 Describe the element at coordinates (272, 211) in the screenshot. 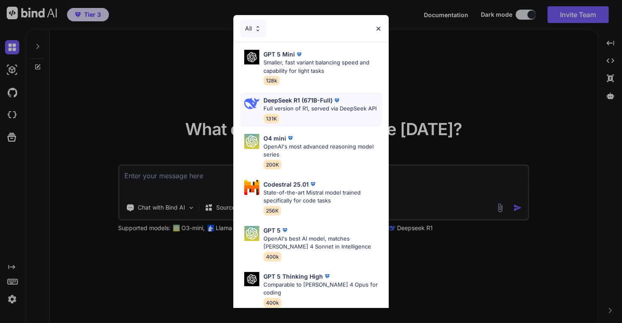

I see `span: 256K` at that location.